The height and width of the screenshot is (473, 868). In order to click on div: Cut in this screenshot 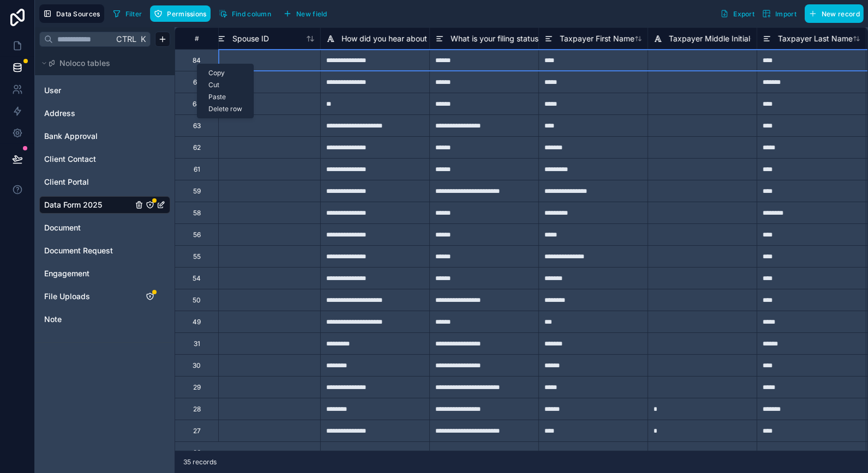, I will do `click(225, 85)`.